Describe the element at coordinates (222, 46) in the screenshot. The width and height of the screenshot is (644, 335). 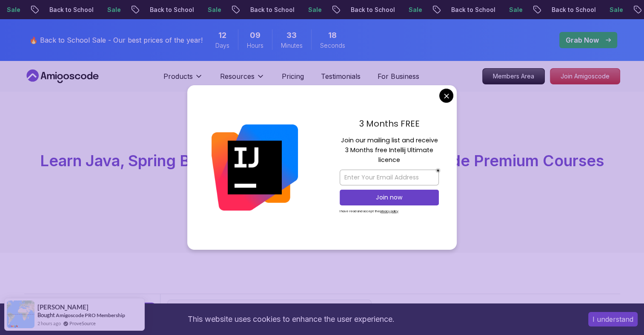
I see `span: Days` at that location.